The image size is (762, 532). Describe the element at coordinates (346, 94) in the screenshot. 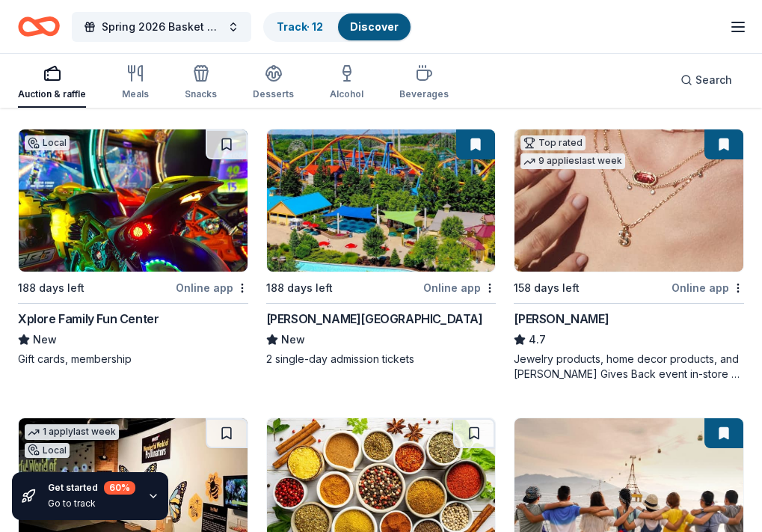

I see `div: Alcohol` at that location.